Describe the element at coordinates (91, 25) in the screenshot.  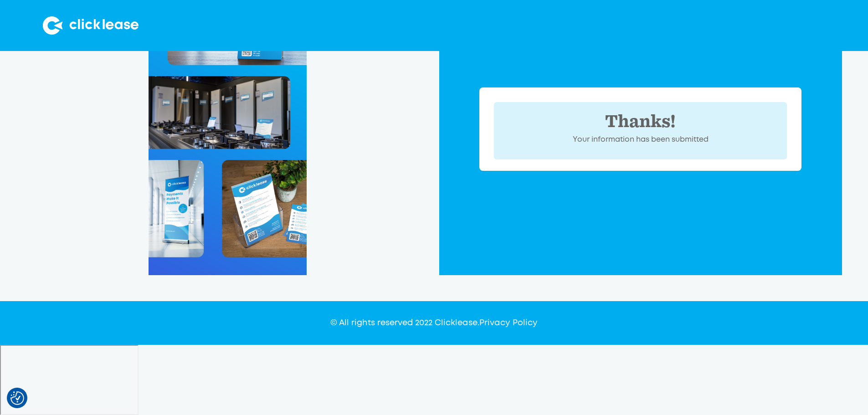
I see `img: Clicklease logo` at that location.